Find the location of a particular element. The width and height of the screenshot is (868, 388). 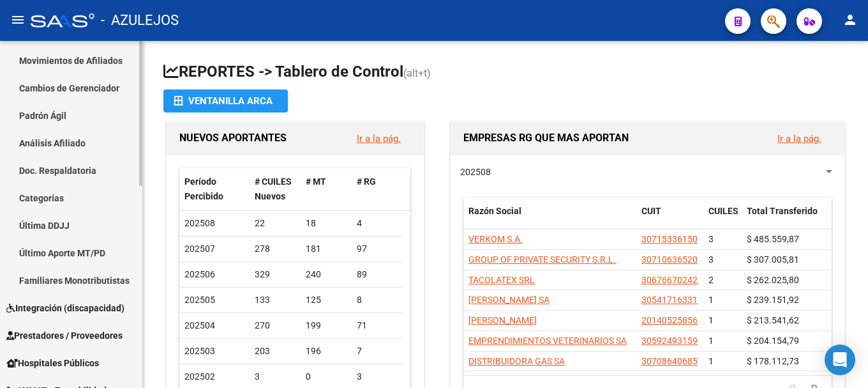

div: 71 is located at coordinates (378, 325).